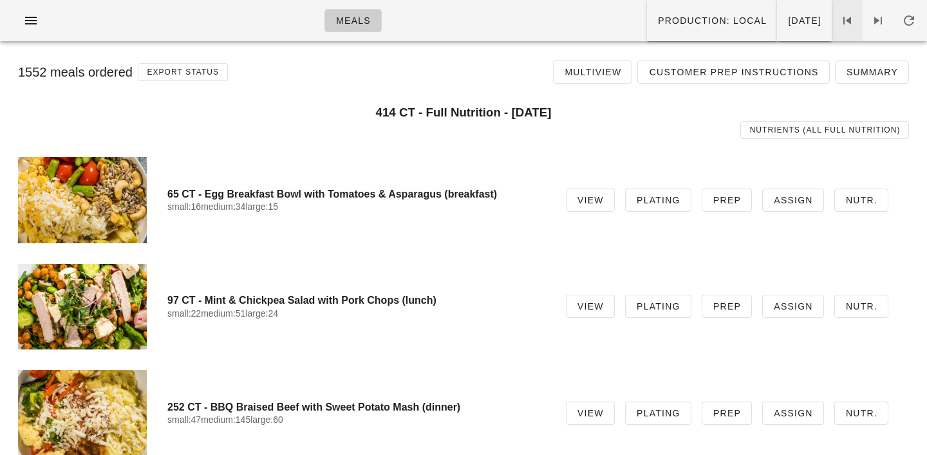  What do you see at coordinates (184, 207) in the screenshot?
I see `span: small:16` at bounding box center [184, 207].